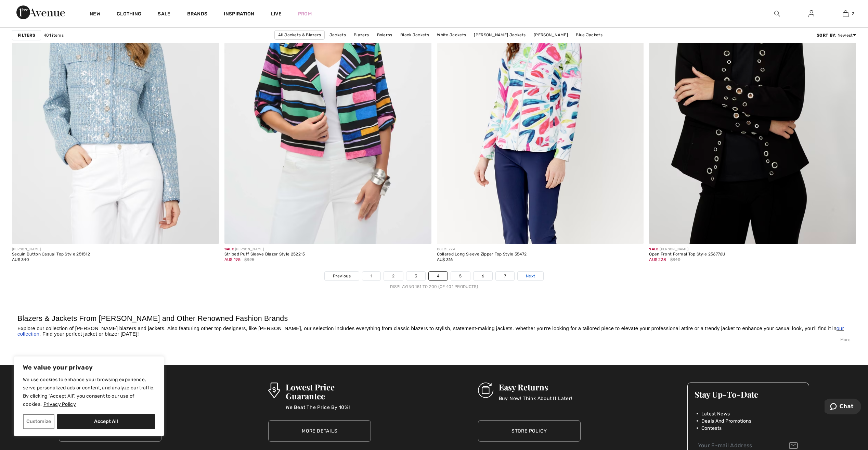 The height and width of the screenshot is (450, 868). I want to click on span: 2, so click(853, 14).